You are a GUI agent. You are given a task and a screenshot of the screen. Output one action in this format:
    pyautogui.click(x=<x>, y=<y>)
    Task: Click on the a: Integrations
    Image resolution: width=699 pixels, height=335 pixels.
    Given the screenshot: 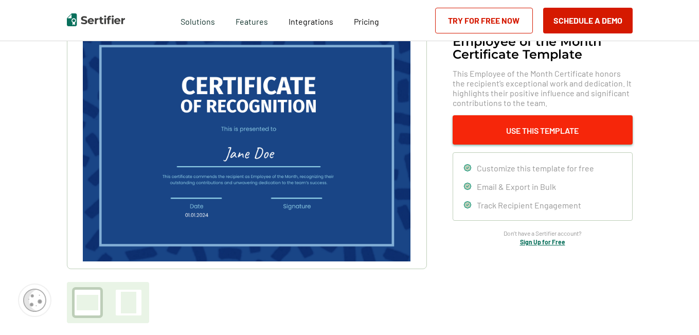 What is the action you would take?
    pyautogui.click(x=311, y=20)
    